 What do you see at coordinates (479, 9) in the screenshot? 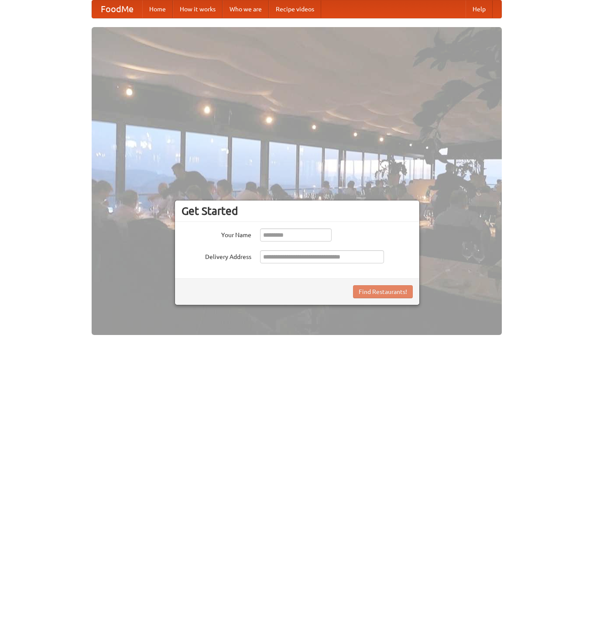
I see `a: Help` at bounding box center [479, 9].